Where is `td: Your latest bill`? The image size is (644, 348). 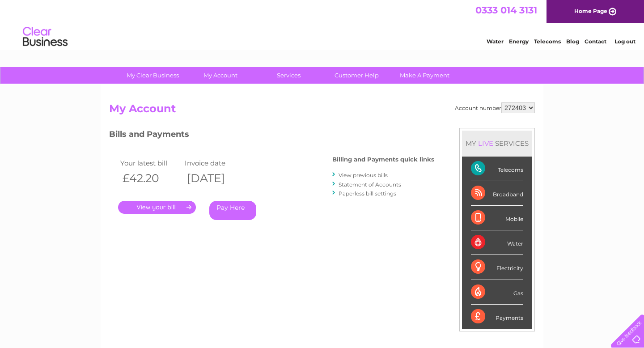 td: Your latest bill is located at coordinates (150, 162).